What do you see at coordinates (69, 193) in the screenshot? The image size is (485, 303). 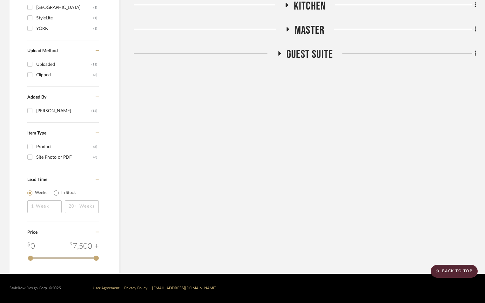 I see `label: In Stock` at bounding box center [69, 193].